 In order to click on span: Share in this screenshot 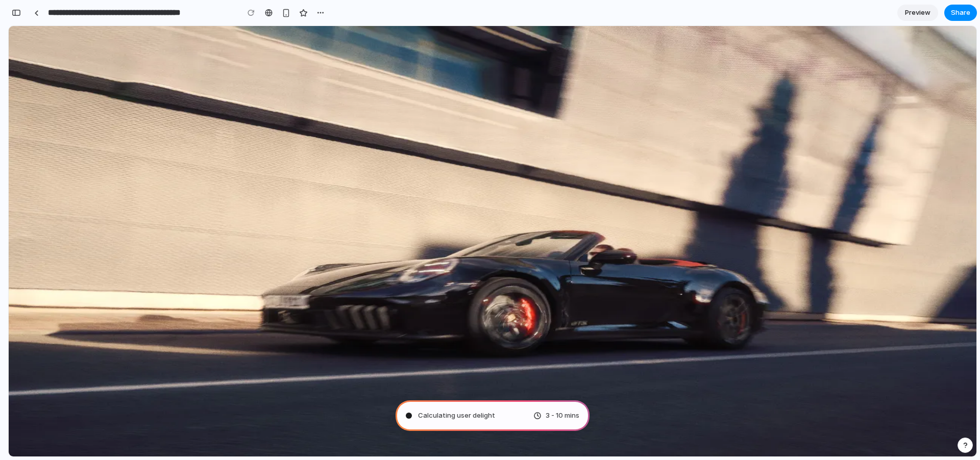, I will do `click(960, 12)`.